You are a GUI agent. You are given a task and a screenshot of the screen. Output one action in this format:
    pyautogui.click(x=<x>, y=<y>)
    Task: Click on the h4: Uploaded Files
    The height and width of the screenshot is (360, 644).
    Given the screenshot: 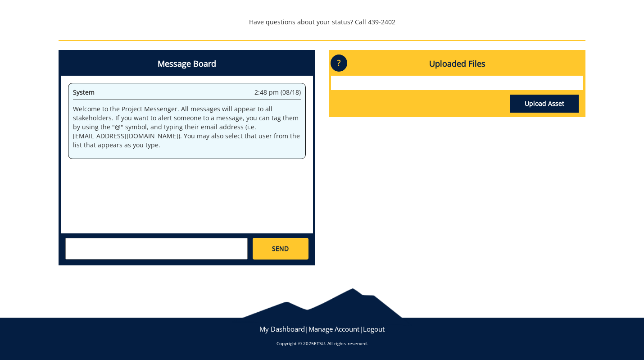 What is the action you would take?
    pyautogui.click(x=457, y=64)
    